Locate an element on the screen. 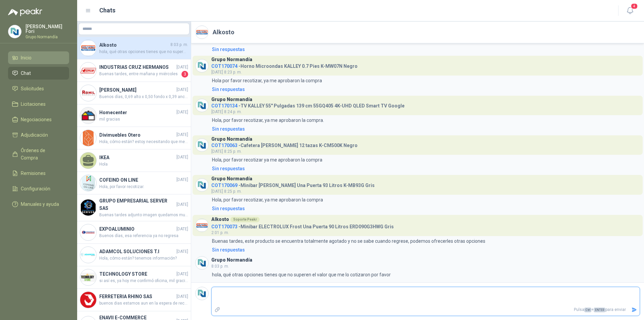 This screenshot has width=644, height=320. p: Buenas tardes, este producto se encuentra totalmente agotado y no se sabe cuando regrese, podemos... is located at coordinates (349, 241).